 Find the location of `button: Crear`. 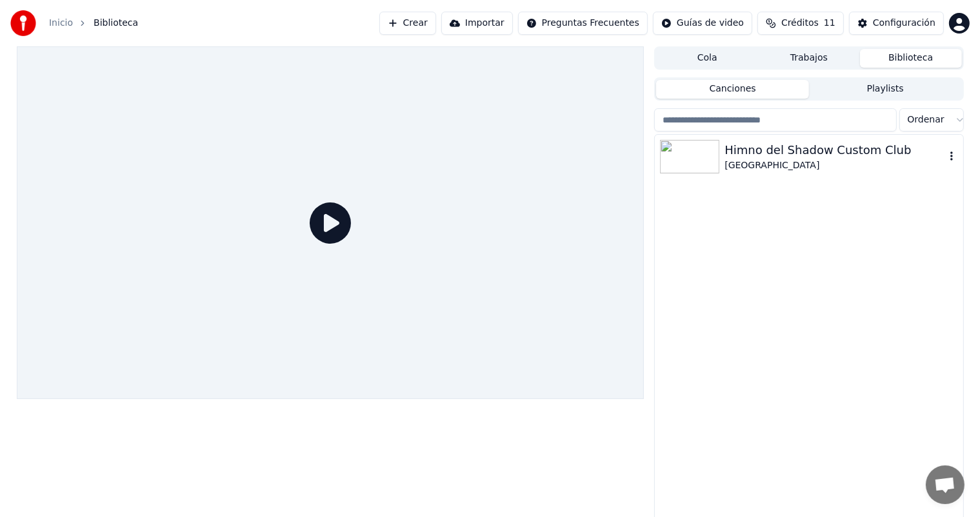

button: Crear is located at coordinates (408, 23).